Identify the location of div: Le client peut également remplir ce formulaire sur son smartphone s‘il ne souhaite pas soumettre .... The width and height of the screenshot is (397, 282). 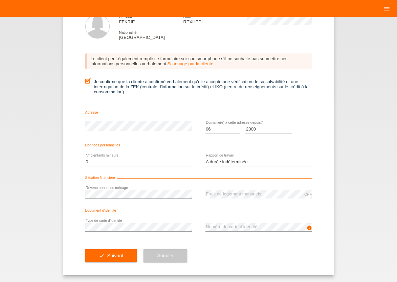
(198, 61).